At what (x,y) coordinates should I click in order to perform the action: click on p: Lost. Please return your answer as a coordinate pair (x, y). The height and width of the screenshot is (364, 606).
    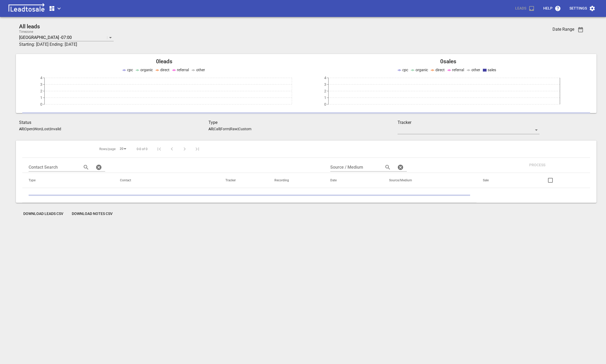
    Looking at the image, I should click on (46, 129).